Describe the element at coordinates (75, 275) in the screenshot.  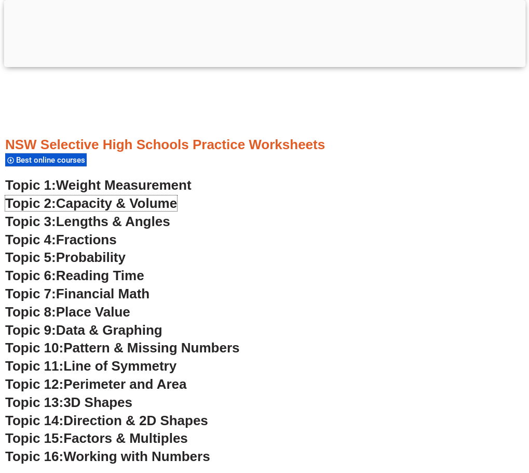
I see `a: Topic 6:Reading Time` at that location.